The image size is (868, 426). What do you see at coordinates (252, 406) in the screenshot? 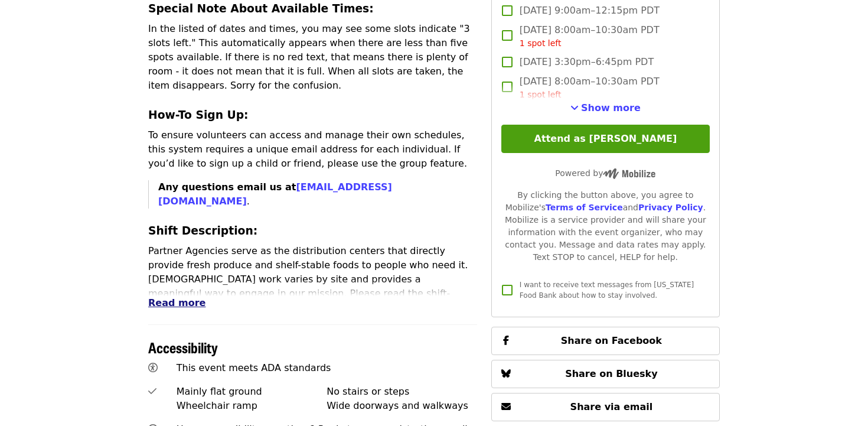
I see `div: Wheelchair ramp` at bounding box center [252, 406].